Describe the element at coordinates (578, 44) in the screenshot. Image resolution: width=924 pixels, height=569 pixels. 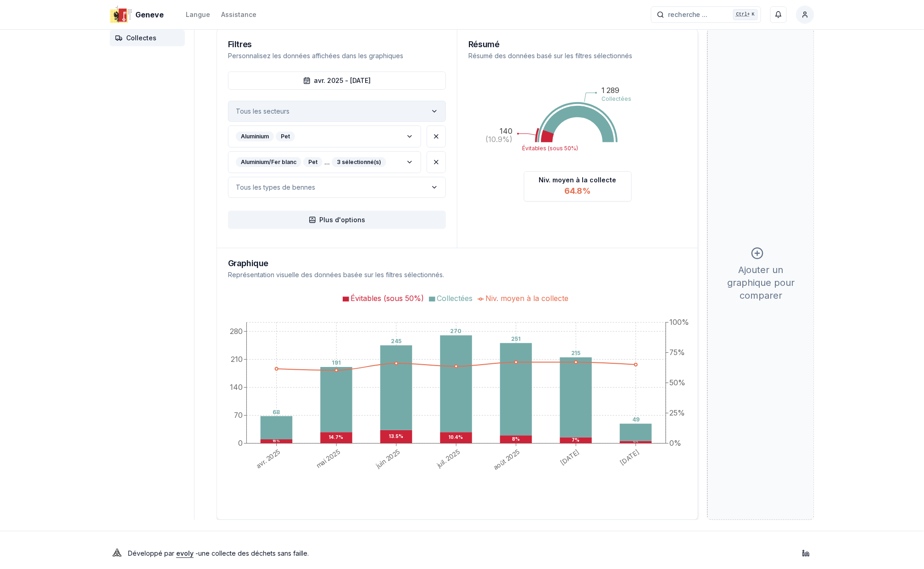
I see `h3: Résumé` at that location.